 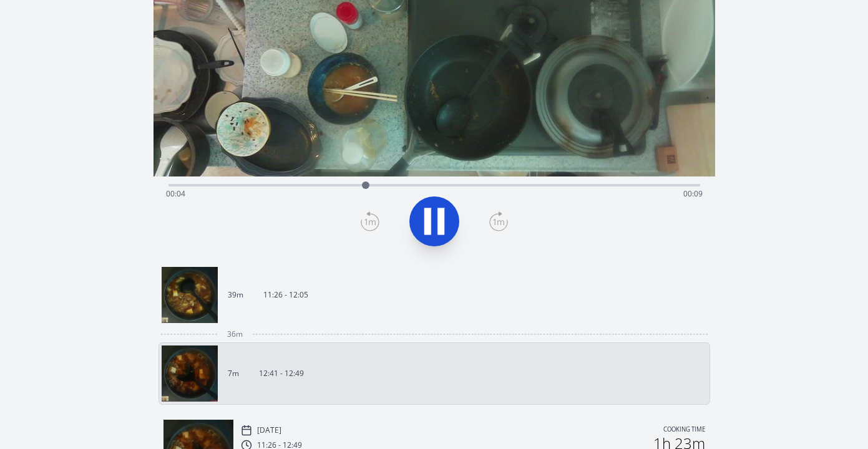 I want to click on p: 11:26 - 12:05, so click(x=285, y=295).